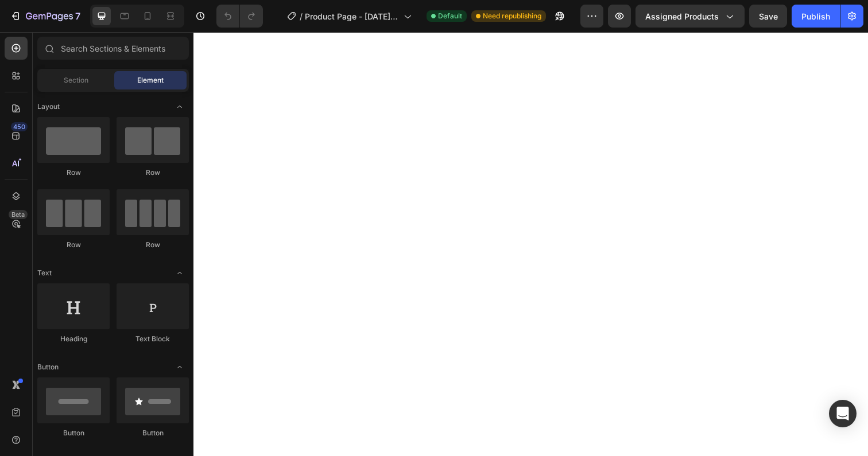  Describe the element at coordinates (152, 339) in the screenshot. I see `div: Text Block` at that location.